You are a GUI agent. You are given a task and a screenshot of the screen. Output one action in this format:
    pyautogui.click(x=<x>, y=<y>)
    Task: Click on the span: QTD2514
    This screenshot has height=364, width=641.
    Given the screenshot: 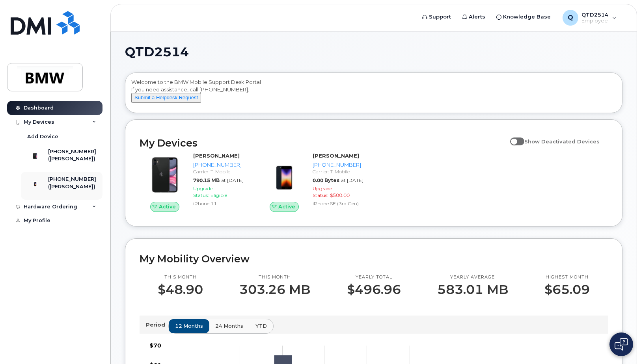 What is the action you would take?
    pyautogui.click(x=157, y=52)
    